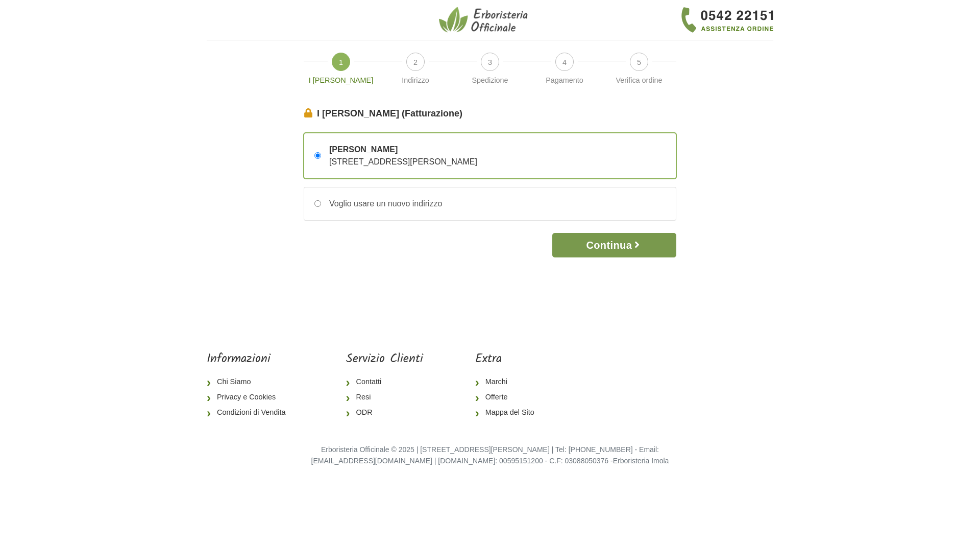  What do you see at coordinates (250, 359) in the screenshot?
I see `h5: Informazioni` at bounding box center [250, 359].